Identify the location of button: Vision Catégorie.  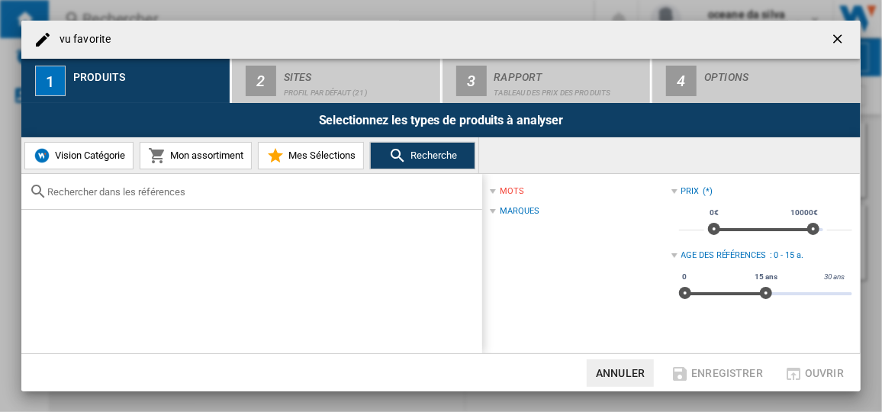
(79, 156).